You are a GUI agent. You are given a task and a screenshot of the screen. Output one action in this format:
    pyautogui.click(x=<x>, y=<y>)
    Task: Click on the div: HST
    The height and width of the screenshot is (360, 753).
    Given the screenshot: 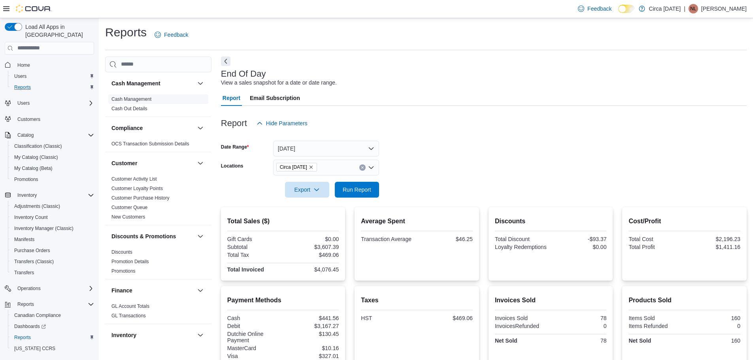 What is the action you would take?
    pyautogui.click(x=388, y=318)
    